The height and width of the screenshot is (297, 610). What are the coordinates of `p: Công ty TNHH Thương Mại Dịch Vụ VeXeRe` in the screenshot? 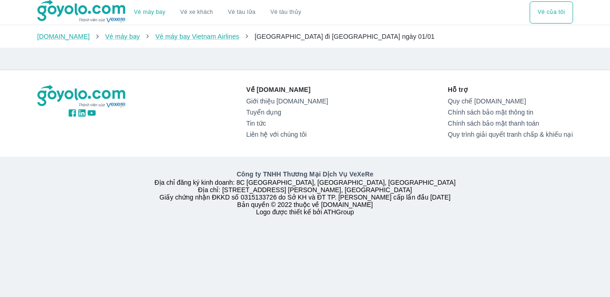 It's located at (305, 174).